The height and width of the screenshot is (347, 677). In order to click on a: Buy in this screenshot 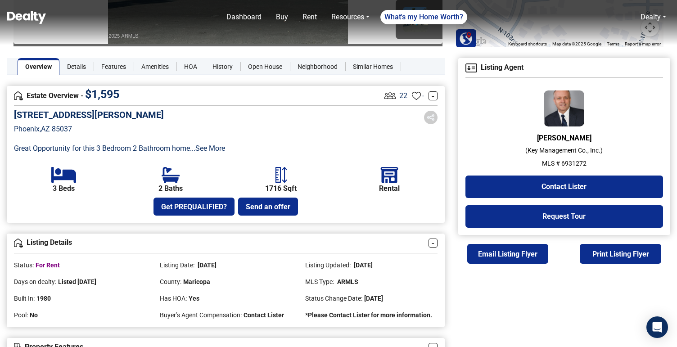, I will do `click(282, 17)`.